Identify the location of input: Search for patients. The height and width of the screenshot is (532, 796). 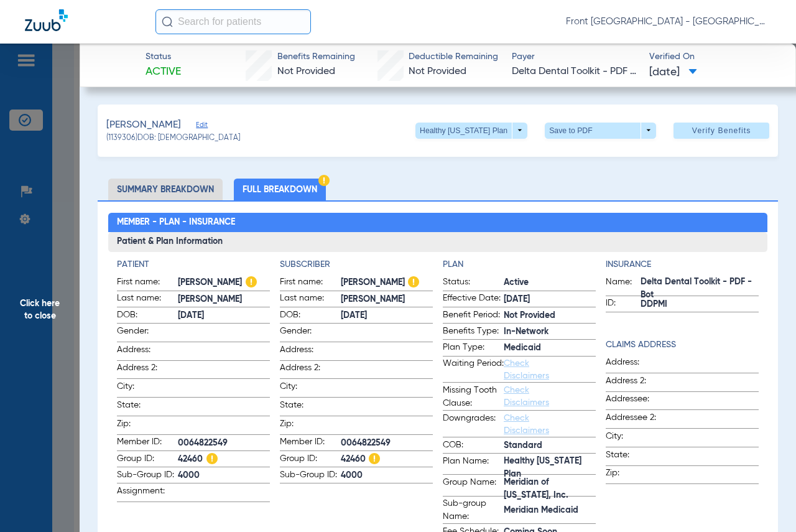
(233, 22).